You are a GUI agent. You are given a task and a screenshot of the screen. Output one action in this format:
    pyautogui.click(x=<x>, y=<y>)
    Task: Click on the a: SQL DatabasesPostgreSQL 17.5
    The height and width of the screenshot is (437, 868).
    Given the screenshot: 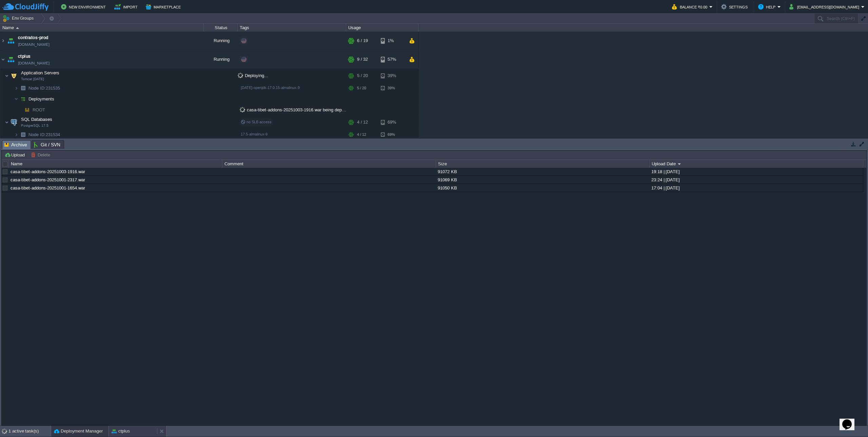 What is the action you would take?
    pyautogui.click(x=37, y=119)
    